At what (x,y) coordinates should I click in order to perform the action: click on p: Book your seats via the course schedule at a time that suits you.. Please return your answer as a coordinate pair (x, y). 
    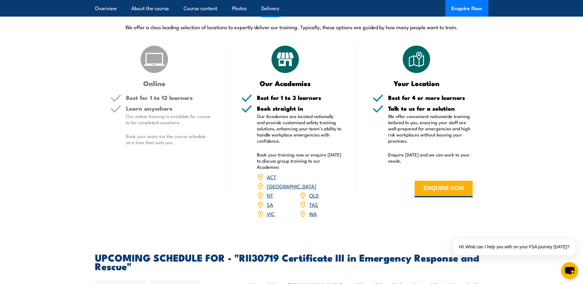
    Looking at the image, I should click on (168, 139).